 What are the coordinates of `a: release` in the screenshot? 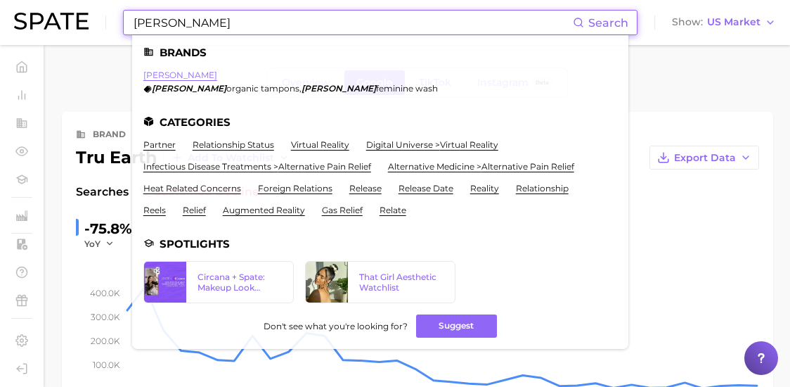 It's located at (365, 188).